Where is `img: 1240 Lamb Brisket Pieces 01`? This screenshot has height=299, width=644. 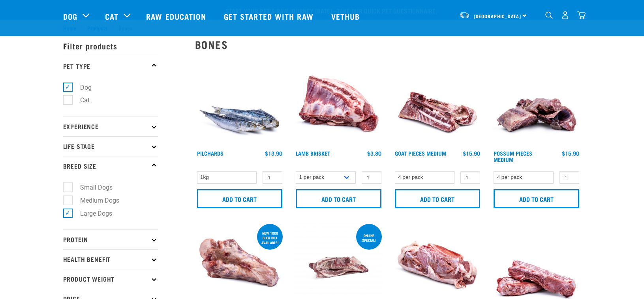 img: 1240 Lamb Brisket Pieces 01 is located at coordinates (338, 101).